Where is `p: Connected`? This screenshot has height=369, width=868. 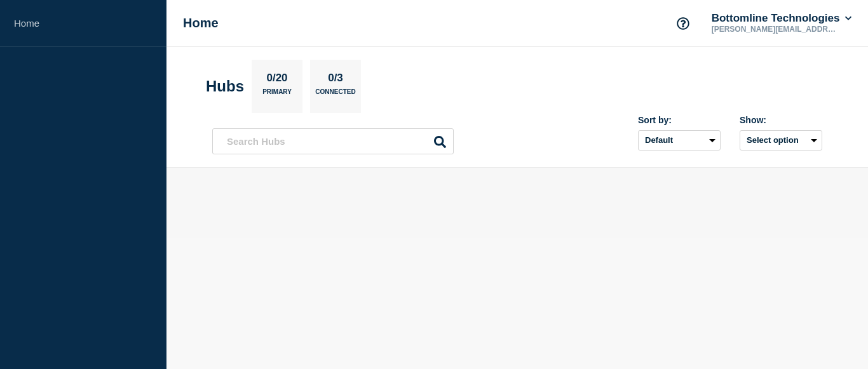 p: Connected is located at coordinates (335, 95).